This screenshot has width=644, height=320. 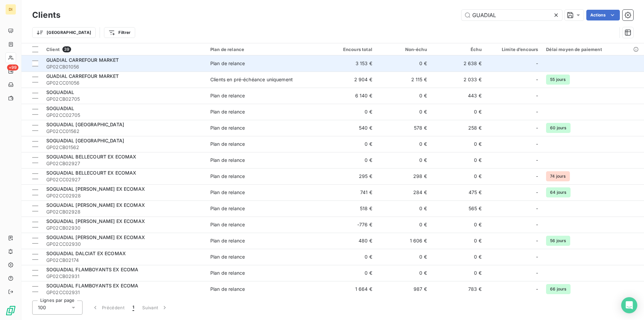 I want to click on td: 2 115 €, so click(x=403, y=80).